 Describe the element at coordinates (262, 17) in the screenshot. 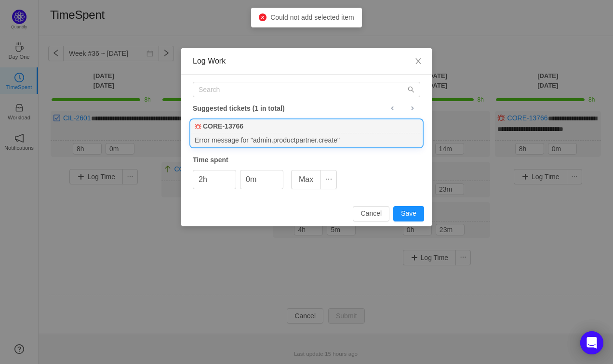

I see `i: icon: close-circle` at that location.